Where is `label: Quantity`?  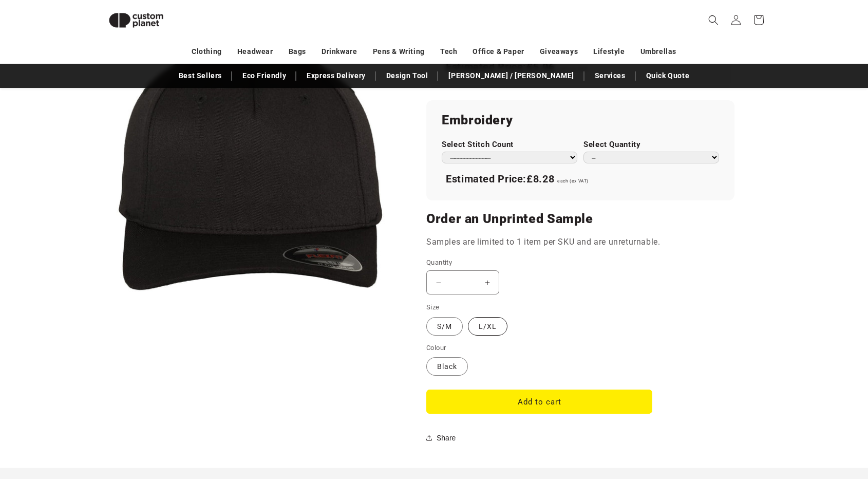 label: Quantity is located at coordinates (540, 262).